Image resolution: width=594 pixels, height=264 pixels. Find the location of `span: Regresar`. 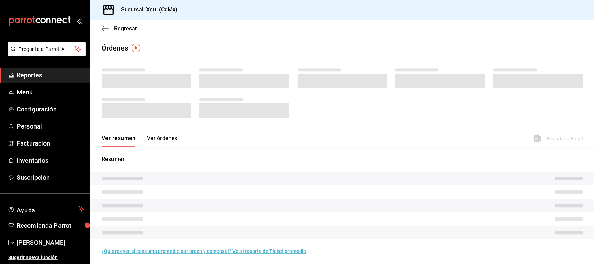

span: Regresar is located at coordinates (126, 28).